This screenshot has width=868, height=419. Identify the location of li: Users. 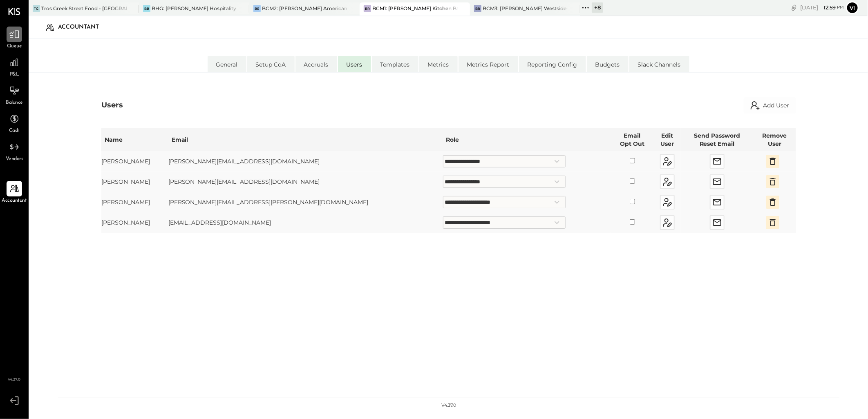
(354, 64).